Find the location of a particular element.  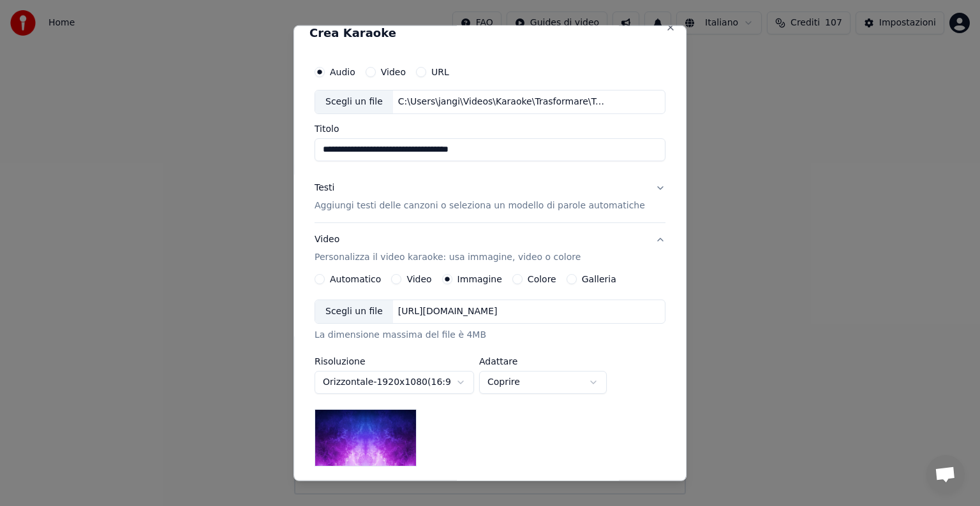

button: TestiAggiungi testi delle canzoni o seleziona un modello di parole automatiche is located at coordinates (490, 197).